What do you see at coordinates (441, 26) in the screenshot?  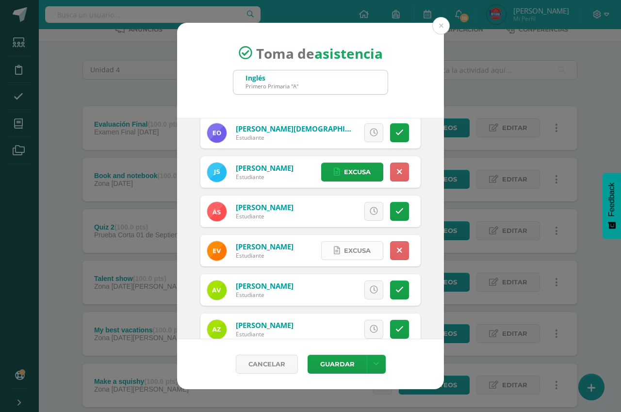 I see `button: Close (Esc)` at bounding box center [441, 26].